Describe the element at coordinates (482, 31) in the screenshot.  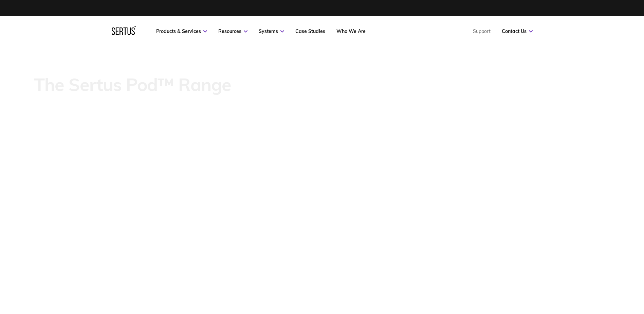
I see `a: Support` at that location.